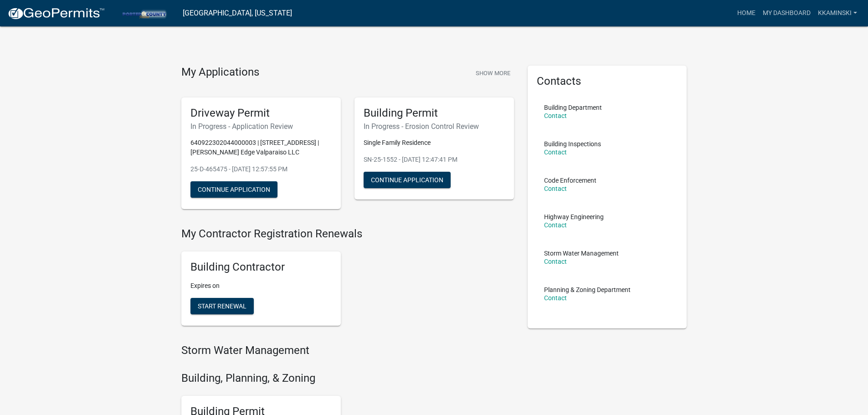 The image size is (868, 415). I want to click on wm-registration-list-section: My Contractor Registration Renewals, so click(348, 280).